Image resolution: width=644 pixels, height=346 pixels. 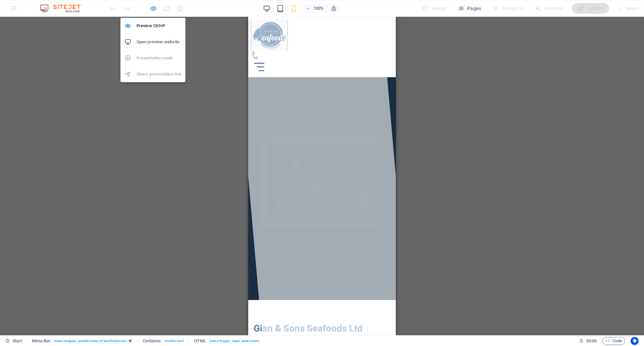 What do you see at coordinates (470, 8) in the screenshot?
I see `button: Pages` at bounding box center [470, 8].